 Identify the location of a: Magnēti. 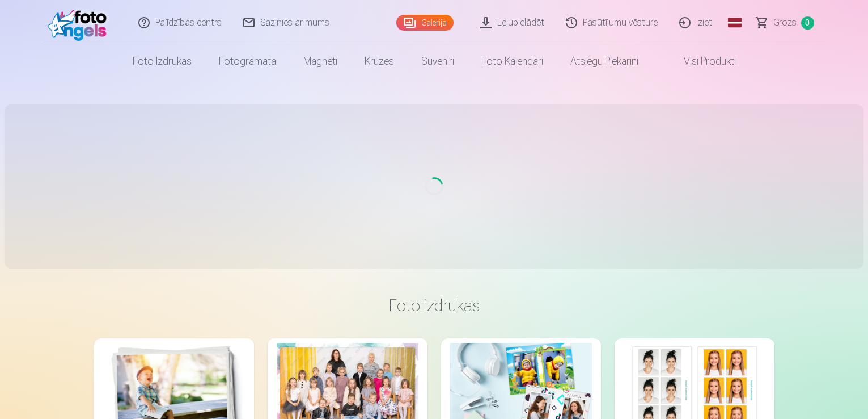
(320, 62).